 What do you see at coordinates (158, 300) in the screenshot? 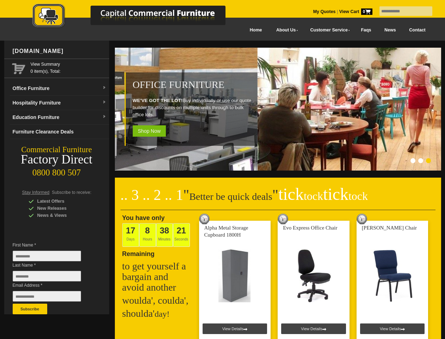
I see `h2: woulda', coulda',` at bounding box center [158, 300].